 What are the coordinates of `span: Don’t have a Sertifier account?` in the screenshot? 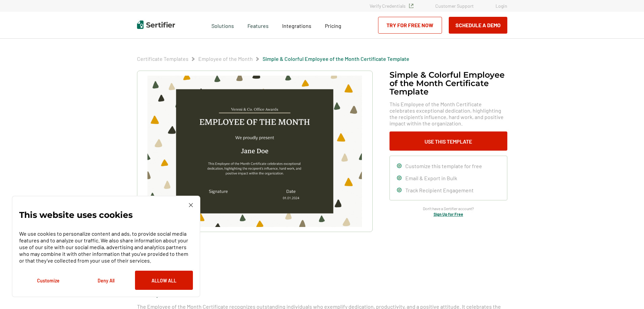 It's located at (449, 208).